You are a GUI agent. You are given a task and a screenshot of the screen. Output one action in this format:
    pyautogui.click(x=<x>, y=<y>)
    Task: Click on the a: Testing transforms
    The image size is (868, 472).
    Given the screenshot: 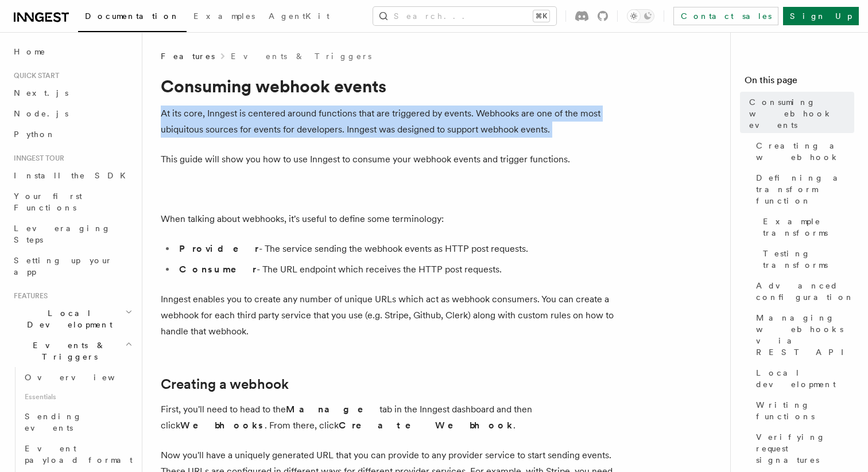 What is the action you would take?
    pyautogui.click(x=806, y=259)
    